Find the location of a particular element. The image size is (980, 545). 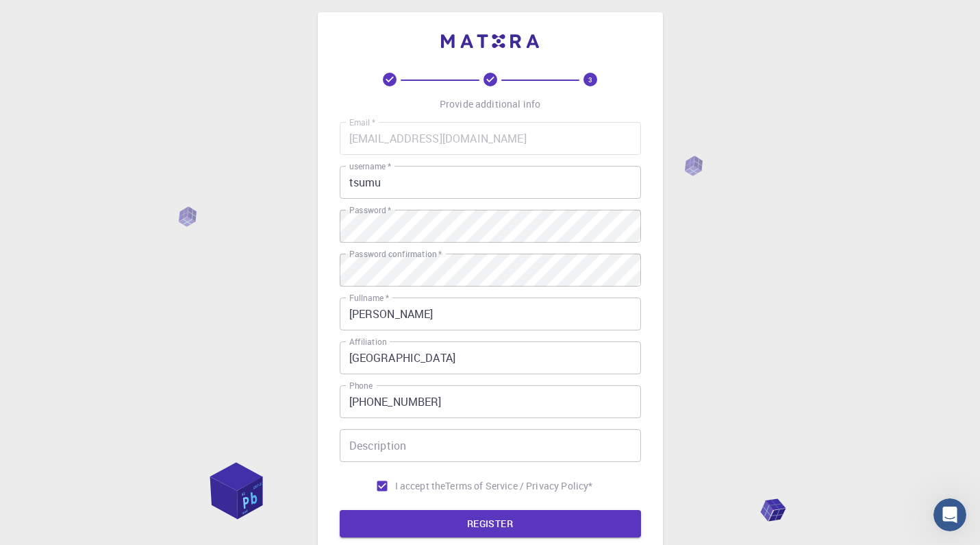

label: Password confirmation is located at coordinates (395, 254).